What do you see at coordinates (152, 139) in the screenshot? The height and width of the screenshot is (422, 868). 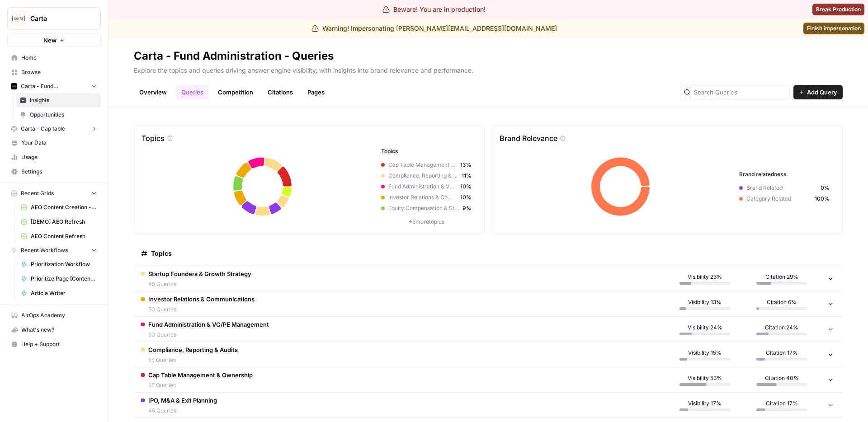 I see `p: Topics` at bounding box center [152, 139].